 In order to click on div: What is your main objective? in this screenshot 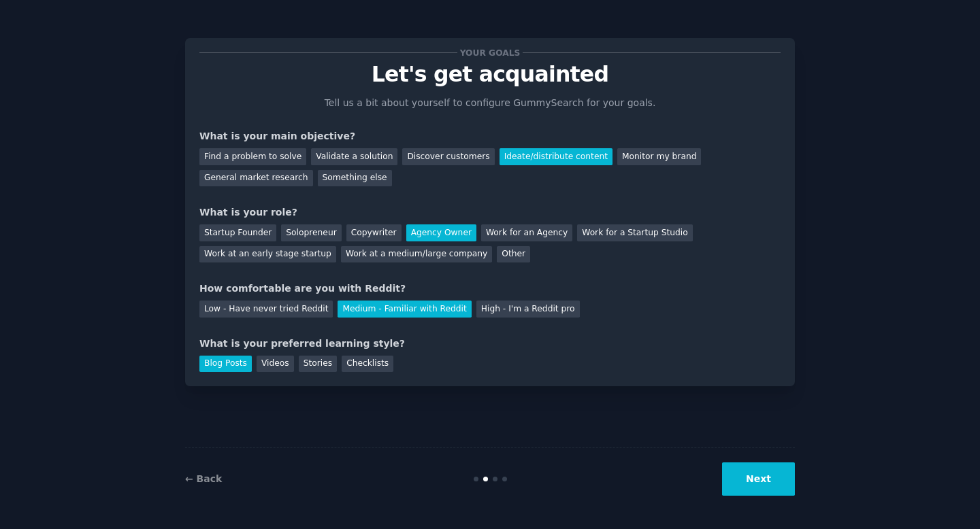, I will do `click(490, 136)`.